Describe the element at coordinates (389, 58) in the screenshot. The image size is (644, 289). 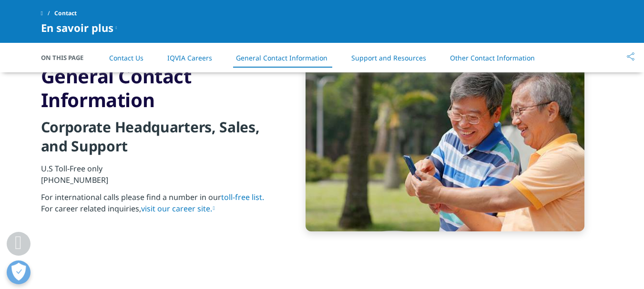
I see `a: Support and Resources` at that location.